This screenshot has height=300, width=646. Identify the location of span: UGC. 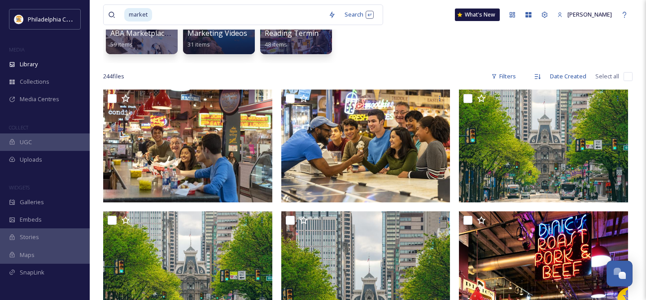
(26, 142).